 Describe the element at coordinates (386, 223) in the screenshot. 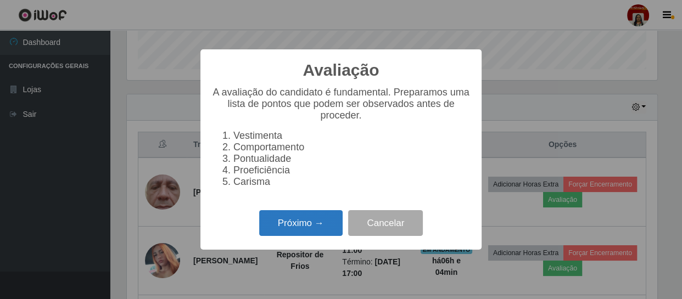

I see `button: Cancelar` at that location.